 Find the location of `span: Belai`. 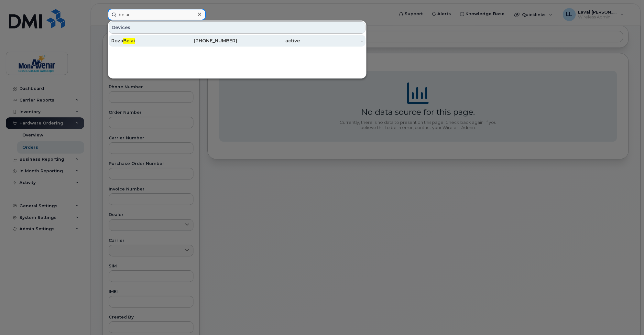

span: Belai is located at coordinates (129, 41).